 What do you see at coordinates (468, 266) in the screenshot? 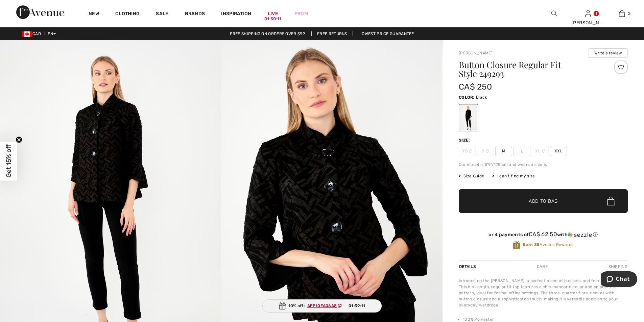
I see `div: Details` at bounding box center [468, 266].